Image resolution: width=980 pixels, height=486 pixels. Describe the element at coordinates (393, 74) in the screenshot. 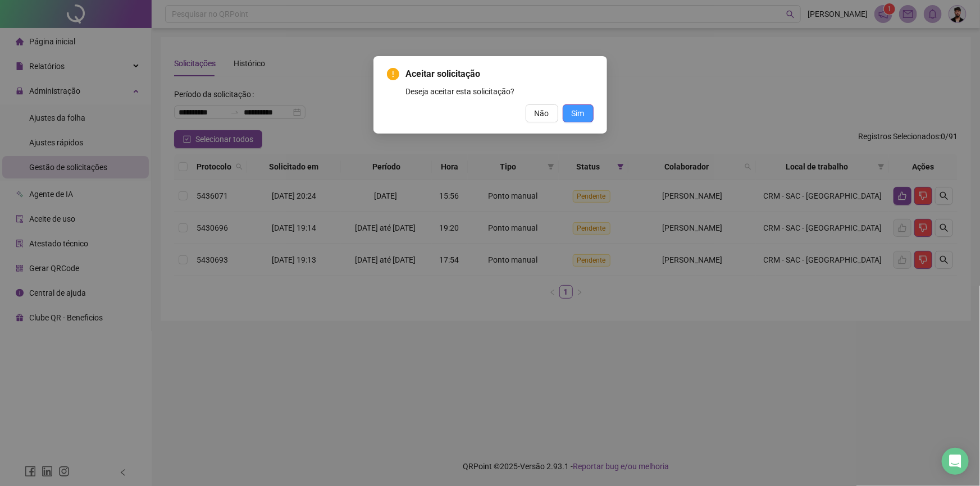

I see `span: exclamation-circle` at that location.